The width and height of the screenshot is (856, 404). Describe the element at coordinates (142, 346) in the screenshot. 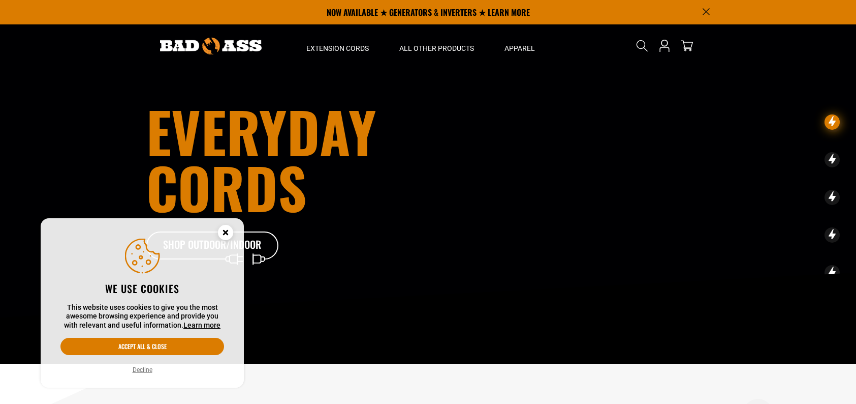

I see `button: Accept all & close` at that location.